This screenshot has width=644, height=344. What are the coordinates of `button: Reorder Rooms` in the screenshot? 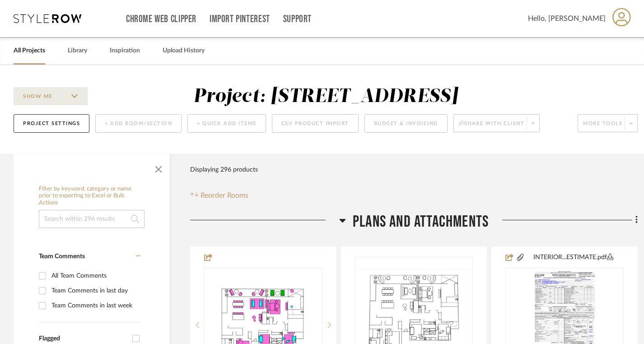 It's located at (219, 195).